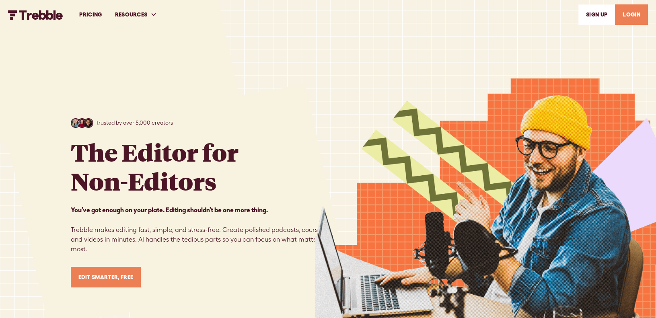 This screenshot has width=656, height=318. I want to click on p: Trebble makes editing fast, simple, and stress-free. Create polished podcasts, courses, and video..., so click(200, 230).